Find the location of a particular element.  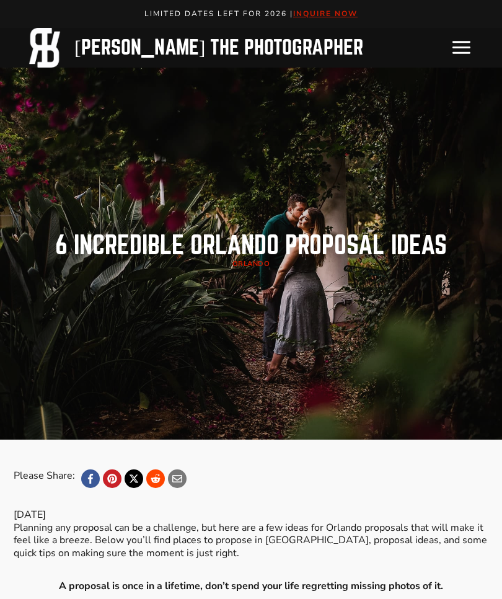

a: Pinterest is located at coordinates (112, 479).